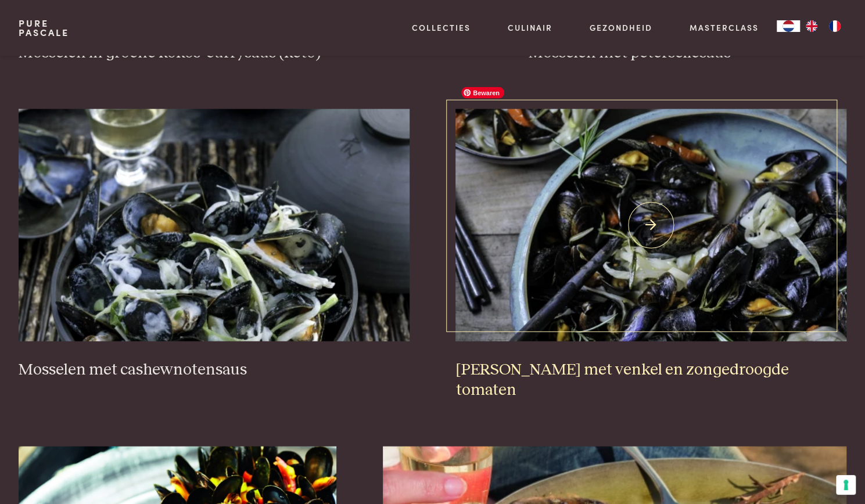 The height and width of the screenshot is (504, 865). I want to click on a: FR, so click(835, 26).